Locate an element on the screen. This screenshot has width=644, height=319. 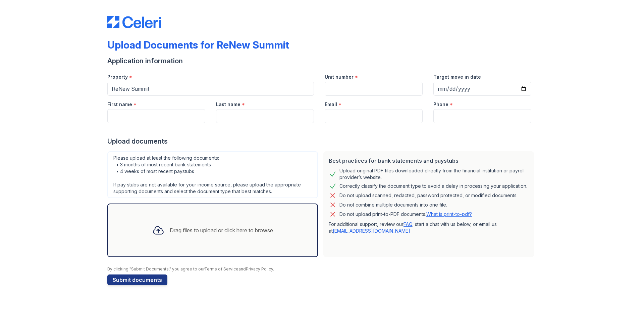
a: What is print-to-pdf? is located at coordinates (449, 214).